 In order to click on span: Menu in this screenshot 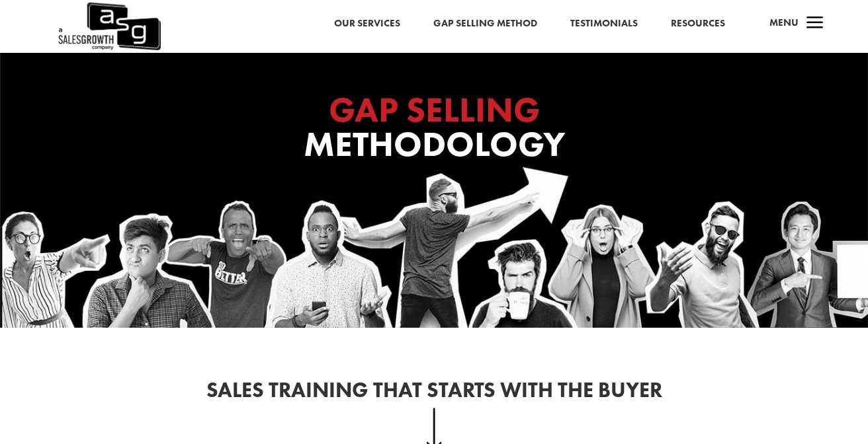, I will do `click(783, 22)`.